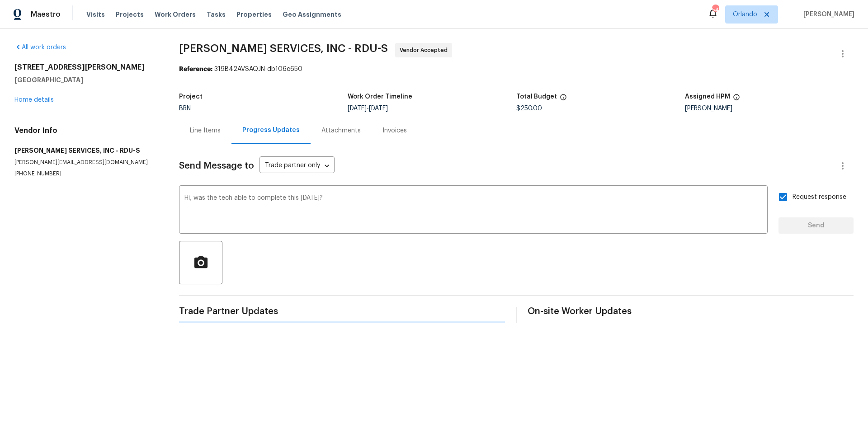 The image size is (868, 433). I want to click on span: Geo Assignments, so click(312, 14).